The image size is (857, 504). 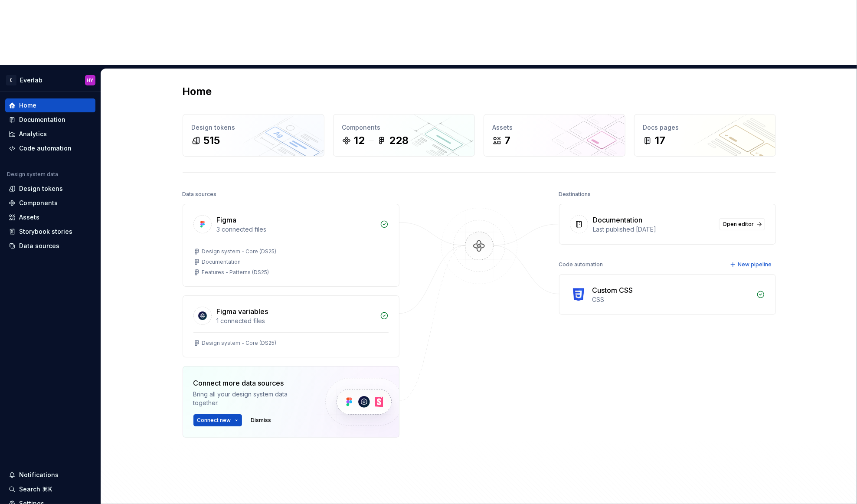 I want to click on div: Custom CSS, so click(x=613, y=290).